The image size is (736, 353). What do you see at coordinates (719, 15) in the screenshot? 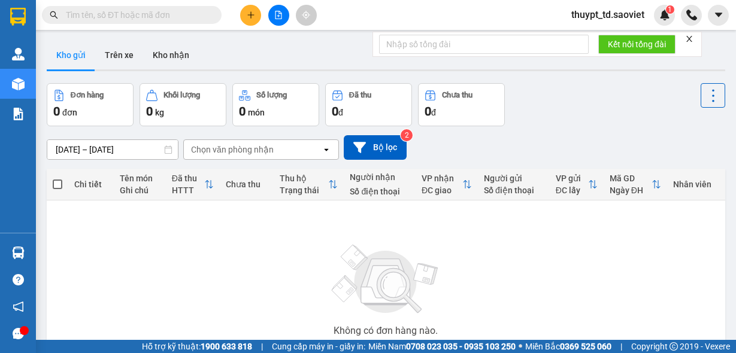
I see `span: caret-down` at bounding box center [719, 15].